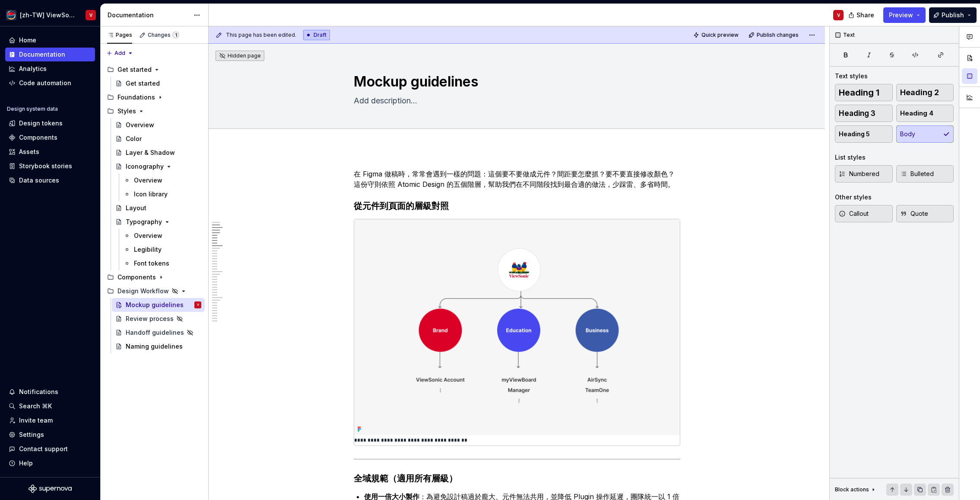  Describe the element at coordinates (158, 153) in the screenshot. I see `a: Layer & Shadow` at that location.